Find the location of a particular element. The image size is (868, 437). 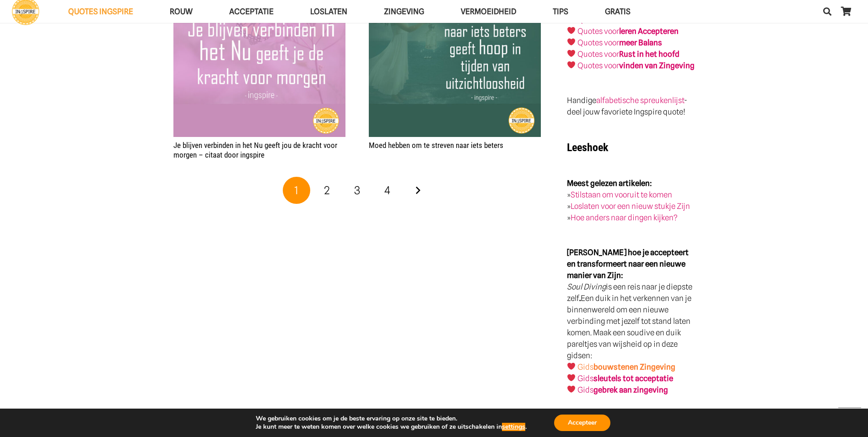

span: QUOTES INGSPIRE is located at coordinates (101, 11).